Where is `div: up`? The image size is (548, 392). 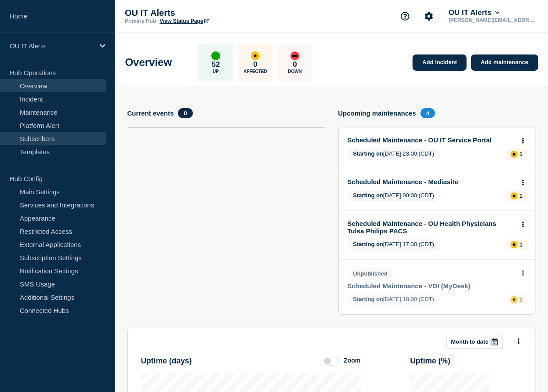
div: up is located at coordinates (216, 56).